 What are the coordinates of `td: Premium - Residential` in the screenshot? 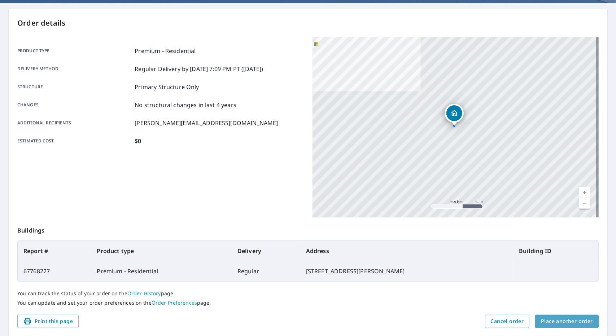 It's located at (161, 271).